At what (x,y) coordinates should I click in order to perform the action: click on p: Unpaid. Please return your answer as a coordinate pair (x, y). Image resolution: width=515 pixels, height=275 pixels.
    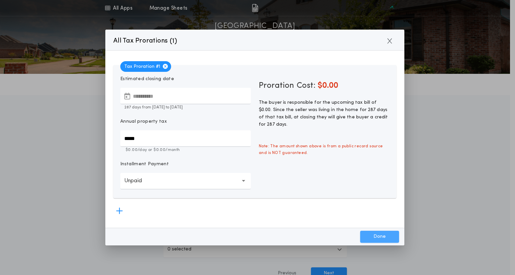
    Looking at the image, I should click on (138, 181).